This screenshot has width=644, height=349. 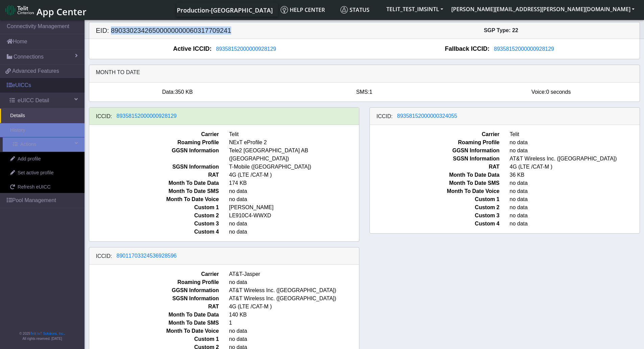 What do you see at coordinates (285, 10) in the screenshot?
I see `img: knowledge.svg` at bounding box center [285, 10].